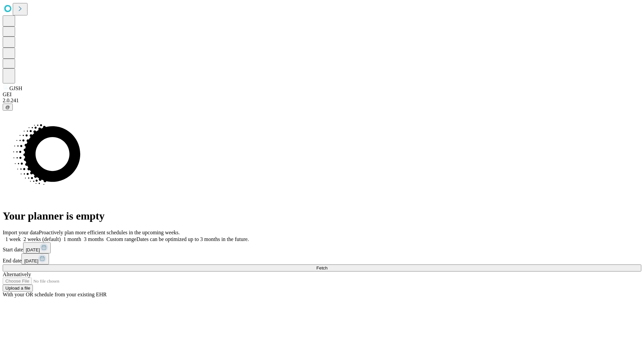 Image resolution: width=644 pixels, height=362 pixels. I want to click on button: Fetch, so click(322, 268).